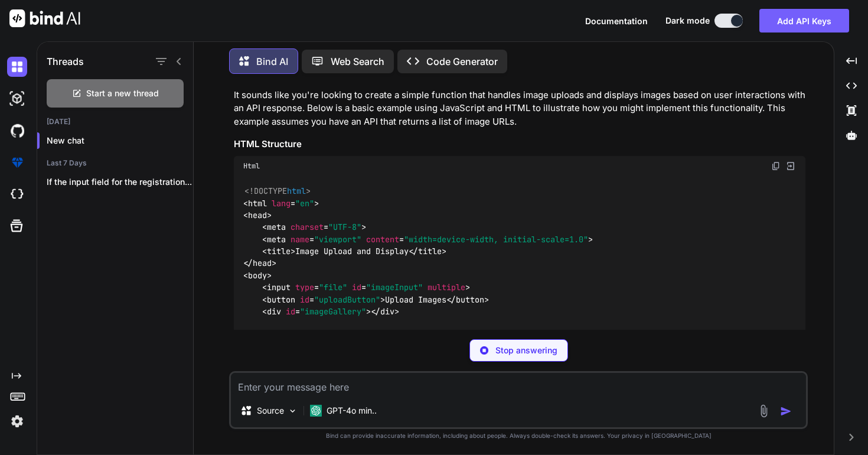 The image size is (868, 455). I want to click on span: name, so click(300, 239).